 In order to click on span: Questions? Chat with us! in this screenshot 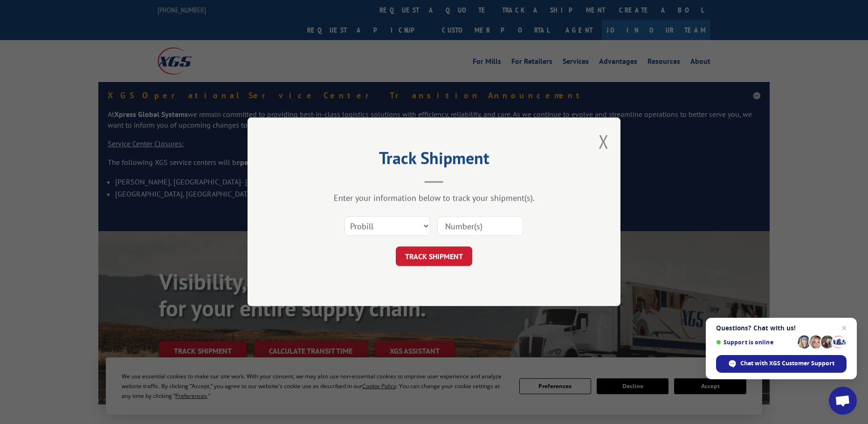, I will do `click(781, 328)`.